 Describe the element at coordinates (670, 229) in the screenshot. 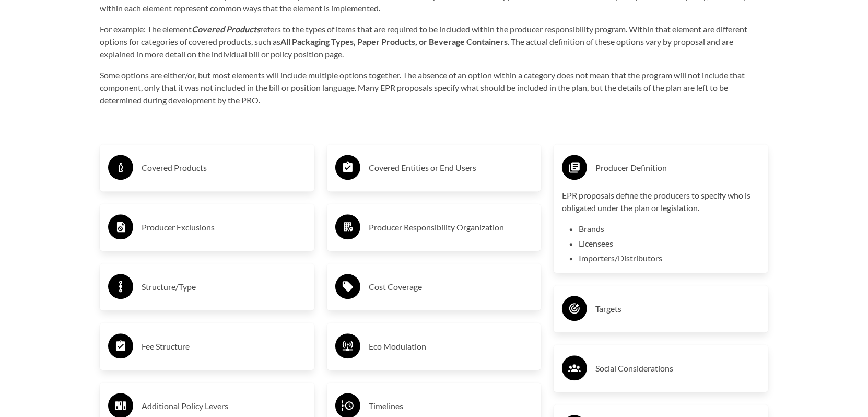

I see `li: Brands` at that location.